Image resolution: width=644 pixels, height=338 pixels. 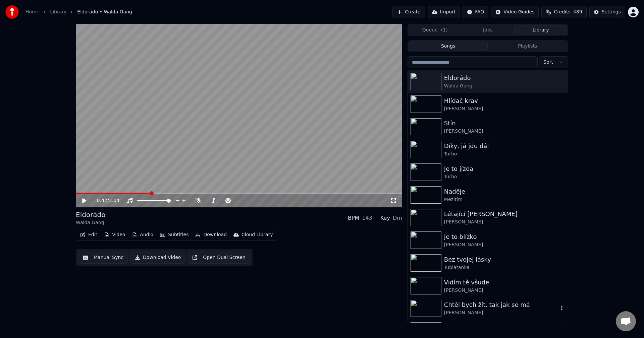 What do you see at coordinates (515, 12) in the screenshot?
I see `button: Video Guides` at bounding box center [515, 12].